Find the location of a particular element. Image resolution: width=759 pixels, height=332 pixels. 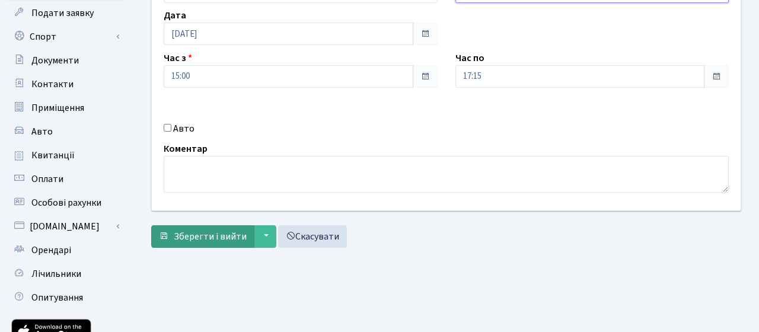

span: Опитування is located at coordinates (57, 298).